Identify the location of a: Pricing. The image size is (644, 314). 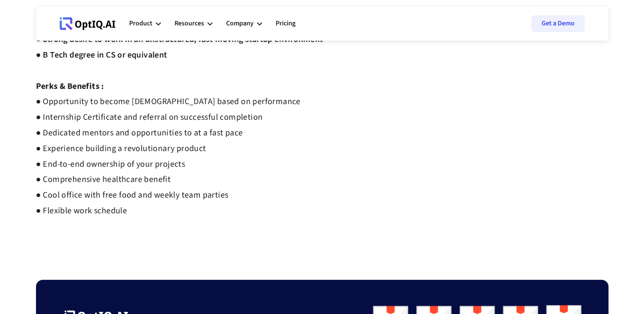
(286, 23).